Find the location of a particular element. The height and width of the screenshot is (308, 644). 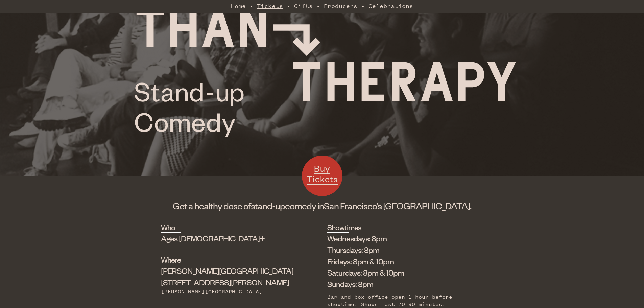

span: stand-up is located at coordinates (268, 206).